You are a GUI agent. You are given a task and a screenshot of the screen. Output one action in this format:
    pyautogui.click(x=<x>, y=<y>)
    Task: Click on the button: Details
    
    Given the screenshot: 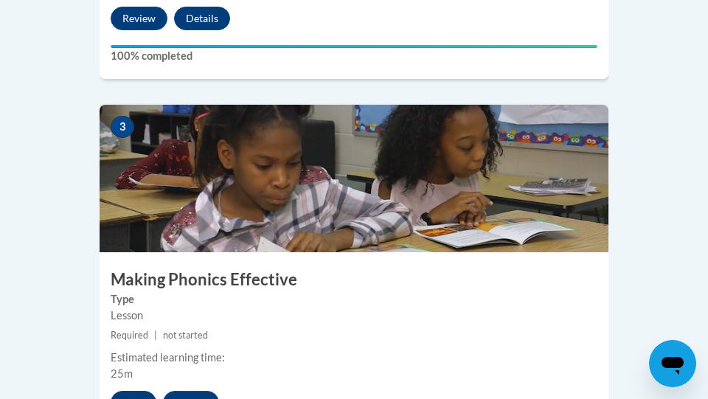 What is the action you would take?
    pyautogui.click(x=202, y=18)
    